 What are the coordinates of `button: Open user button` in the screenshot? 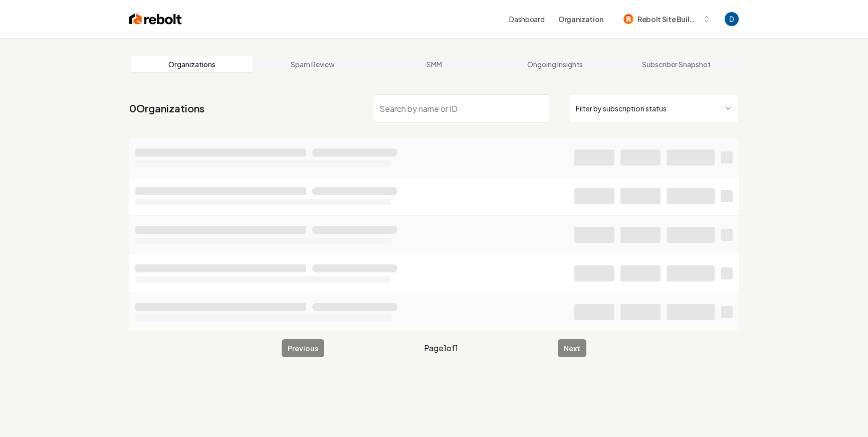 It's located at (732, 19).